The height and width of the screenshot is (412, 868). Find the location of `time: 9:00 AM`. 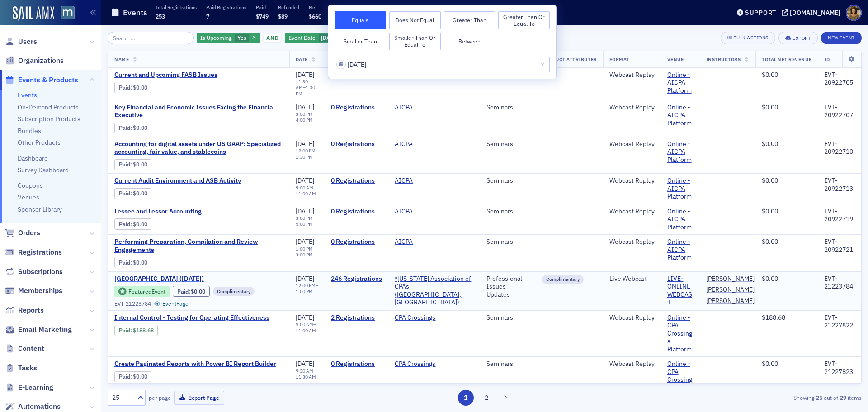

time: 9:00 AM is located at coordinates (304, 188).